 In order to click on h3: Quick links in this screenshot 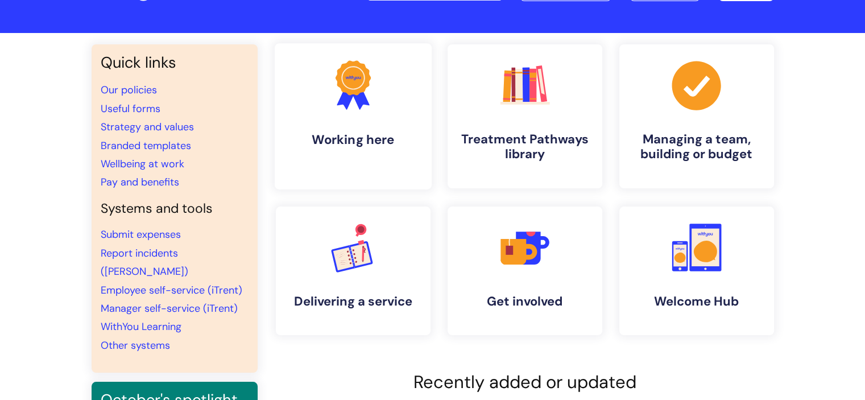, I will do `click(175, 63)`.